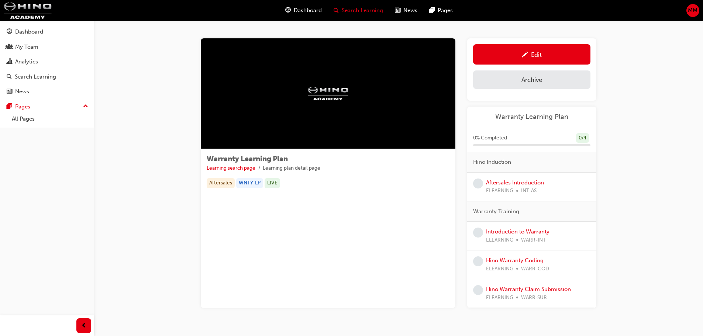 The width and height of the screenshot is (703, 336). I want to click on button: DashboardMy TeamAnalyticsSearch LearningNews, so click(47, 62).